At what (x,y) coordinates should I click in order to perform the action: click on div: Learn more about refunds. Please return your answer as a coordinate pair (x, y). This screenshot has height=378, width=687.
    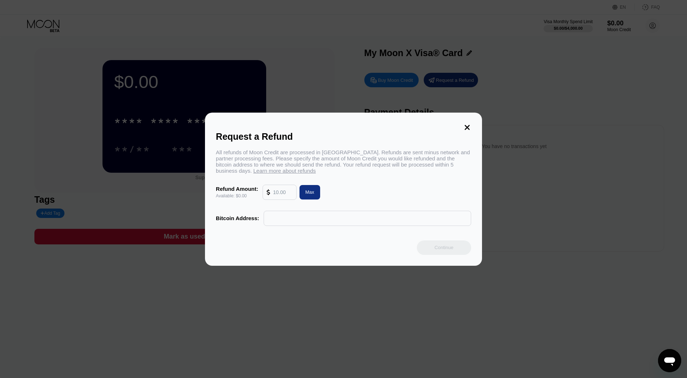
    Looking at the image, I should click on (285, 171).